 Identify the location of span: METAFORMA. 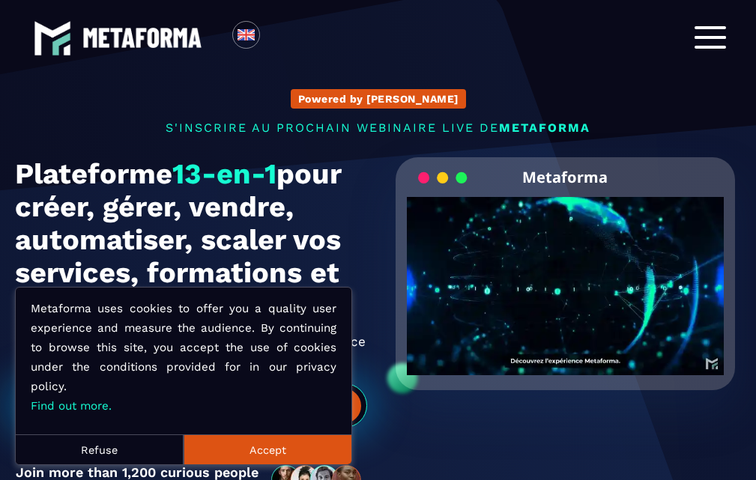
(545, 127).